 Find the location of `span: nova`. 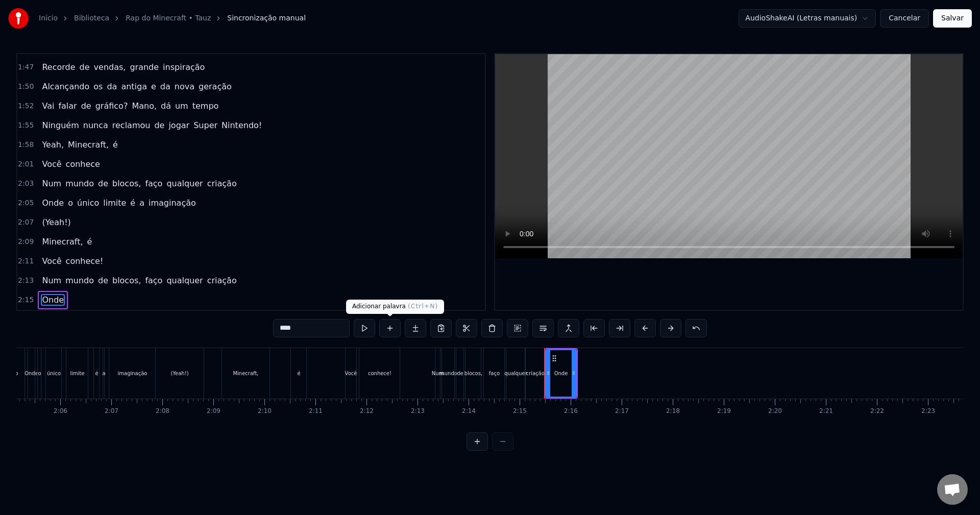

span: nova is located at coordinates (185, 86).